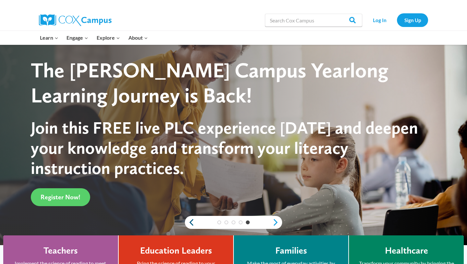 This screenshot has width=467, height=264. I want to click on button: Child menu of About, so click(138, 38).